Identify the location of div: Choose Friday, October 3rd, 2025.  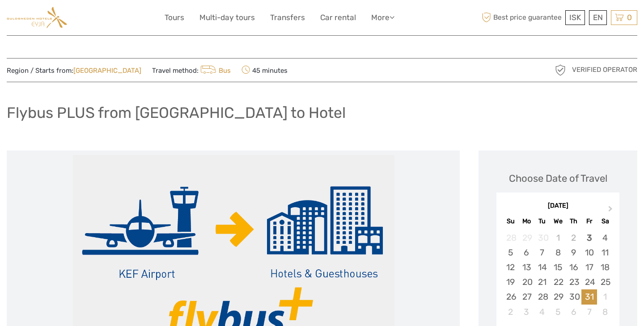
(589, 238).